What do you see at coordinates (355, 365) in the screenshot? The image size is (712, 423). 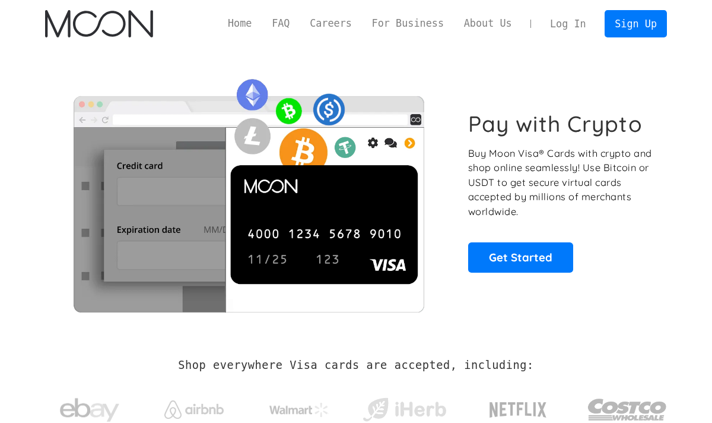 I see `h2: Shop everywhere Visa cards are accepted, including:` at bounding box center [355, 365].